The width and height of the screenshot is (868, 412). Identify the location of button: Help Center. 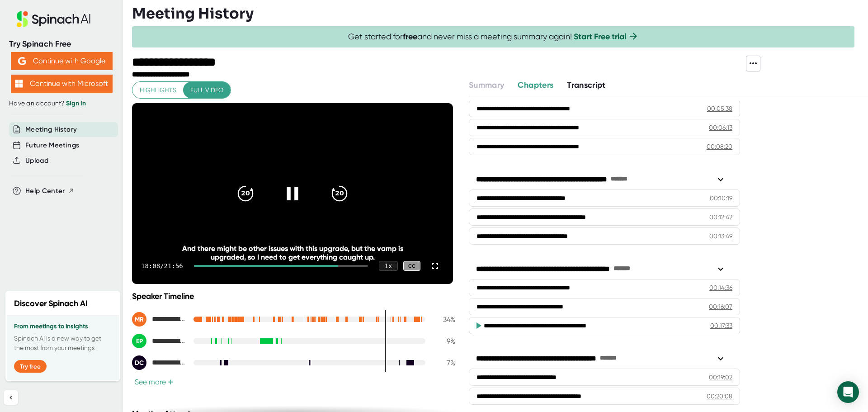
(50, 191).